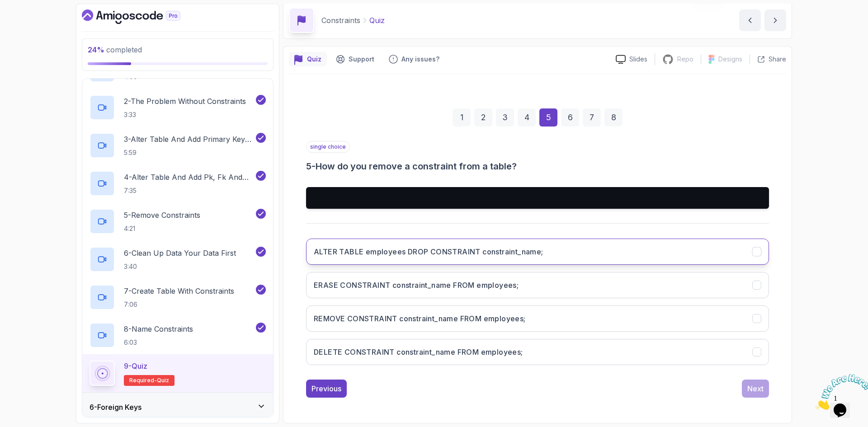 The width and height of the screenshot is (868, 427). Describe the element at coordinates (185, 101) in the screenshot. I see `p: 2 - The Problem Without Constraints` at that location.